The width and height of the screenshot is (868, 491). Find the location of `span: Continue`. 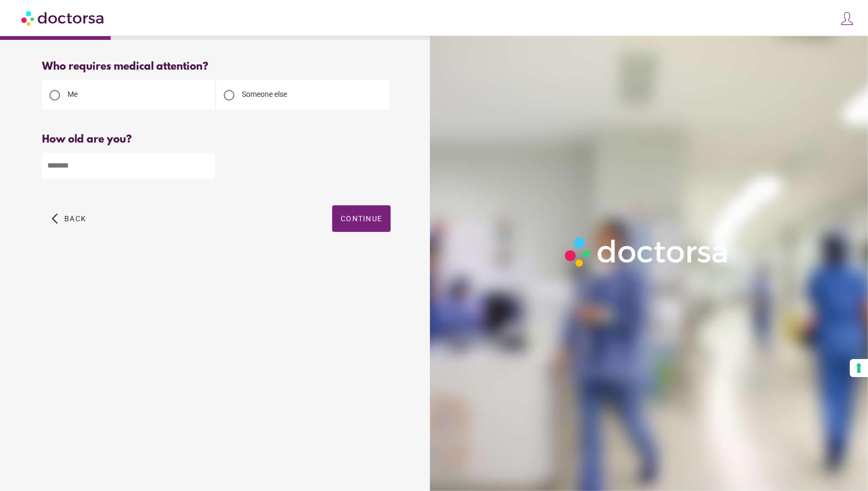

span: Continue is located at coordinates (362, 218).